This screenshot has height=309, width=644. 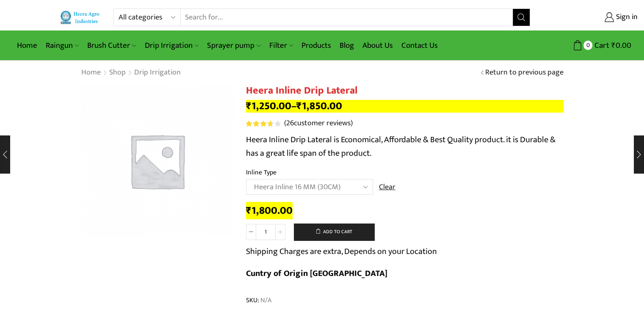 What do you see at coordinates (378, 45) in the screenshot?
I see `a: About Us` at bounding box center [378, 45].